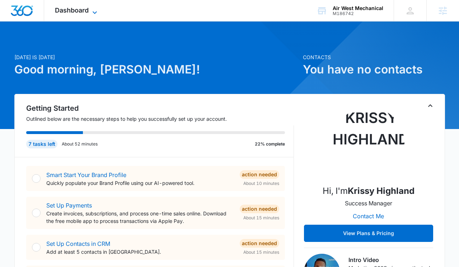  What do you see at coordinates (374, 57) in the screenshot?
I see `p: Contacts` at bounding box center [374, 57].